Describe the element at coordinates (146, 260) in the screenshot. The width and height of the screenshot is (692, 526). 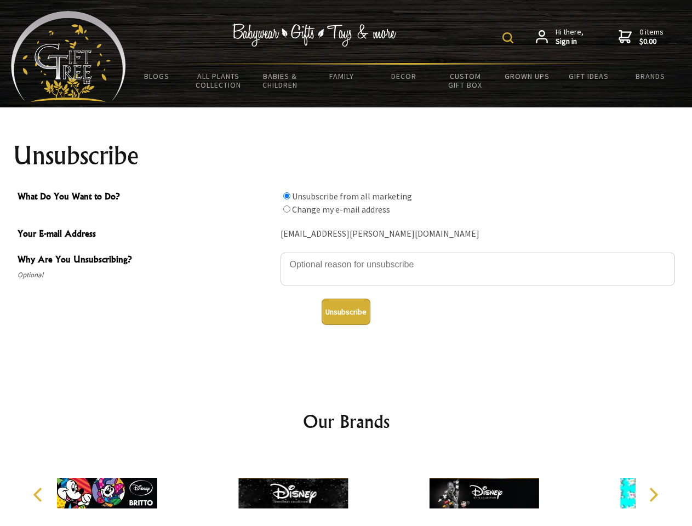
I see `span: Why Are You Unsubscribing?` at that location.